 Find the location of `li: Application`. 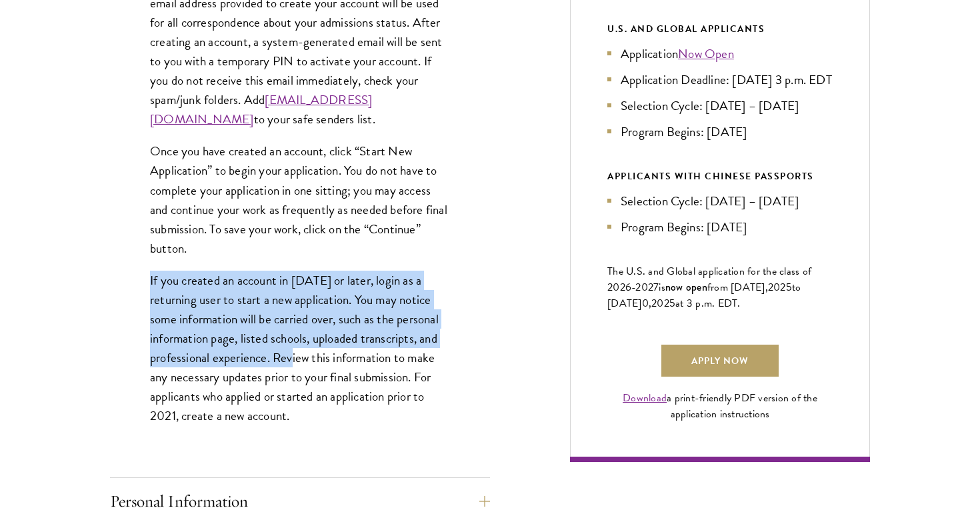

li: Application is located at coordinates (720, 54).